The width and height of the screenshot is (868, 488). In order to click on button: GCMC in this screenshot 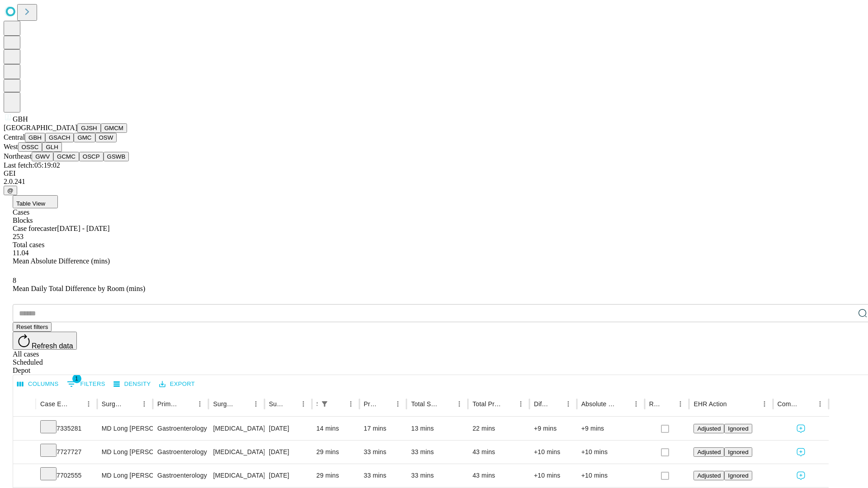, I will do `click(66, 156)`.